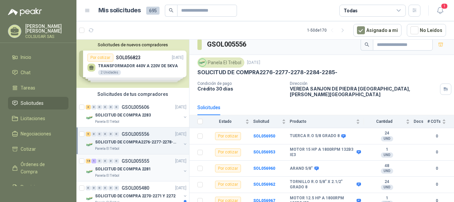 The height and width of the screenshot is (202, 454). I want to click on b: ARAND 5/8", so click(301, 169).